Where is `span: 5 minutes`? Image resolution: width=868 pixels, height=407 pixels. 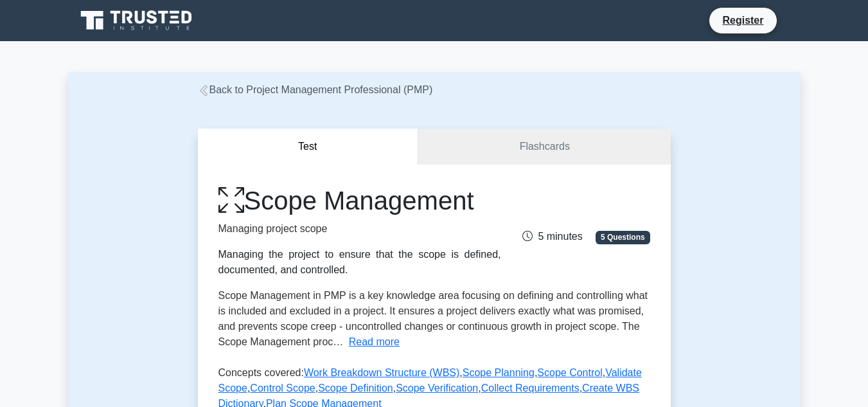
span: 5 minutes is located at coordinates (552, 236).